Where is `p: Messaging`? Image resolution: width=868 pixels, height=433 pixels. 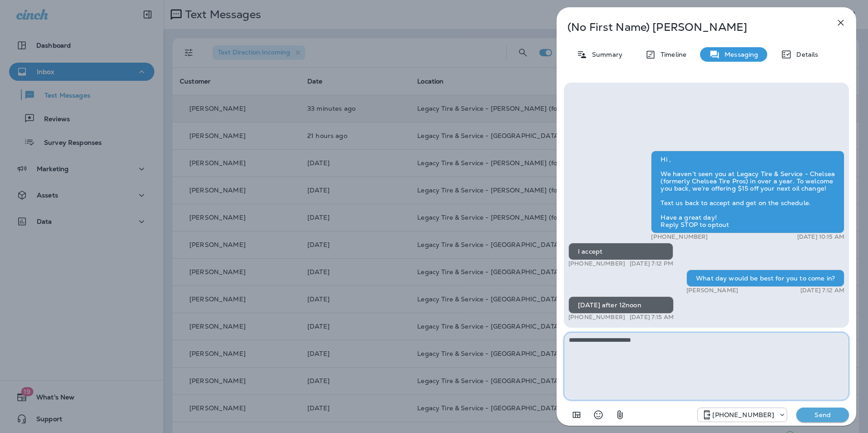
p: Messaging is located at coordinates (739, 55).